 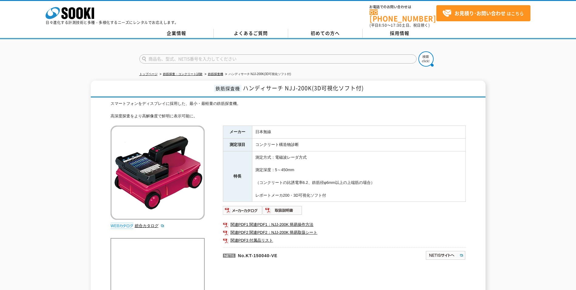 I want to click on th: 測定項目, so click(x=238, y=145).